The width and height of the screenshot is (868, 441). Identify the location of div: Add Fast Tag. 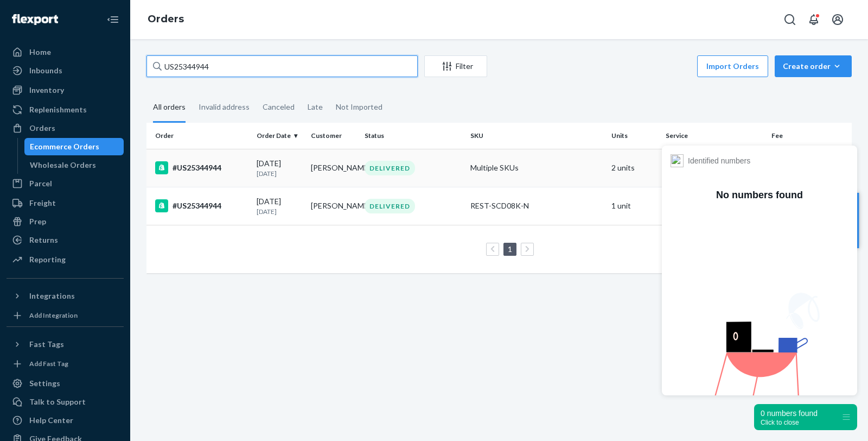
(49, 363).